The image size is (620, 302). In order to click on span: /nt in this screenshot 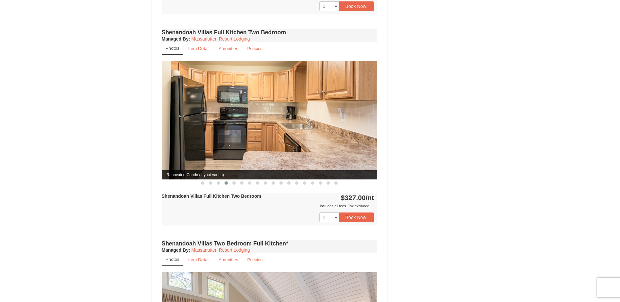, I will do `click(370, 197)`.